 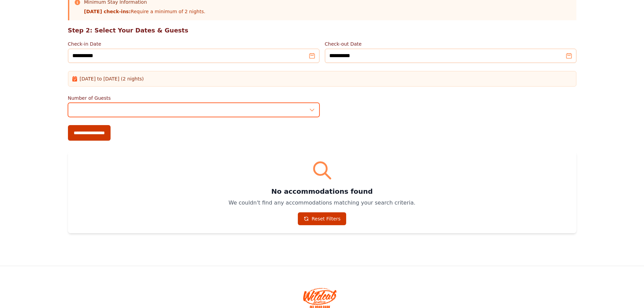 What do you see at coordinates (451, 44) in the screenshot?
I see `label: Check-out Date` at bounding box center [451, 44].